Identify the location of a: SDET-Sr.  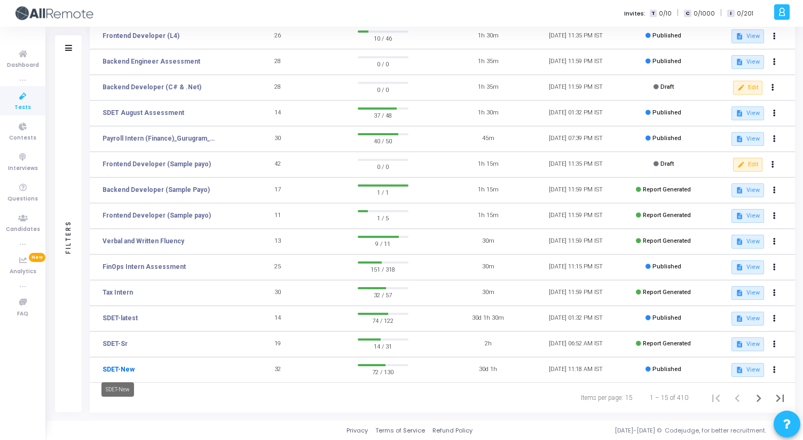
(115, 343).